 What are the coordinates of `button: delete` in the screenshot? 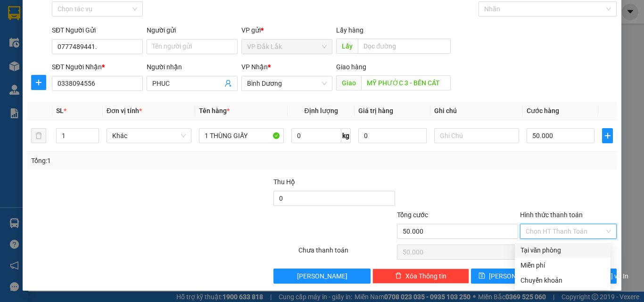 It's located at (39, 136).